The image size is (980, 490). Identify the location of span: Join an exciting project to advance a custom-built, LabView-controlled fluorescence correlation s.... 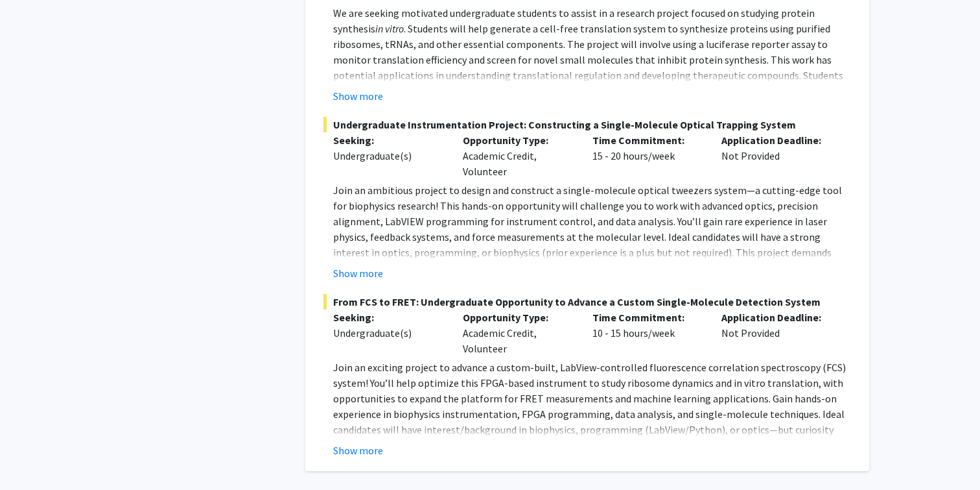
(590, 414).